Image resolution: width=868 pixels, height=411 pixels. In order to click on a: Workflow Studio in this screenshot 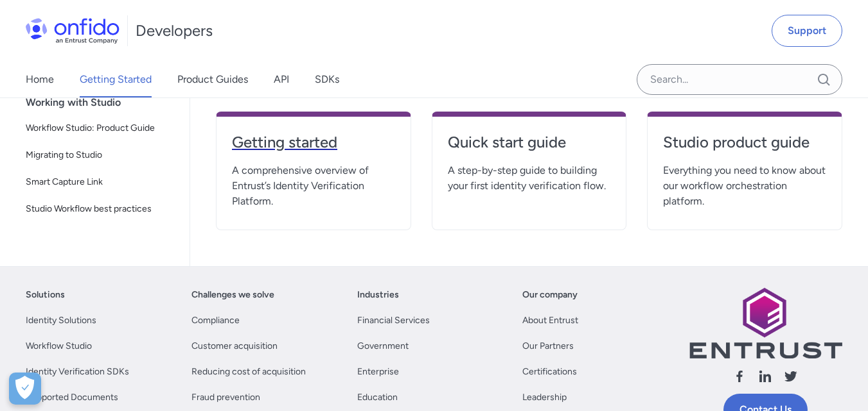, I will do `click(59, 347)`.